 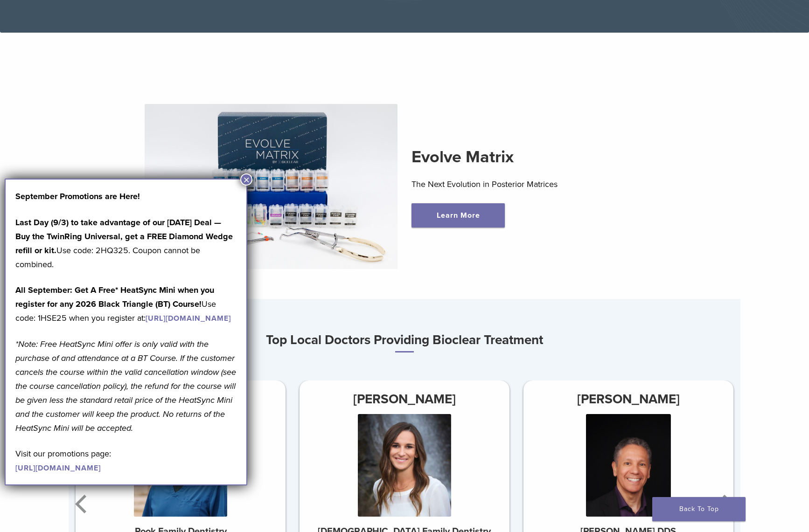 I want to click on p: Visit our promotions page:, so click(x=126, y=461).